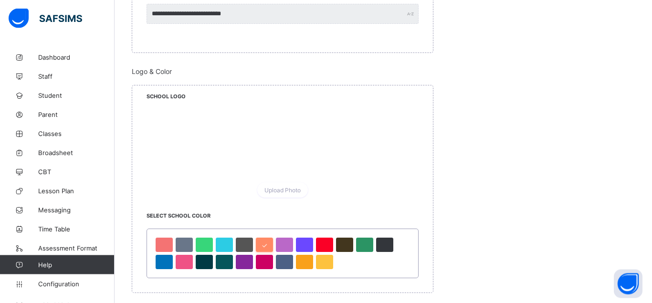 Image resolution: width=652 pixels, height=303 pixels. I want to click on span: Broadsheet, so click(76, 153).